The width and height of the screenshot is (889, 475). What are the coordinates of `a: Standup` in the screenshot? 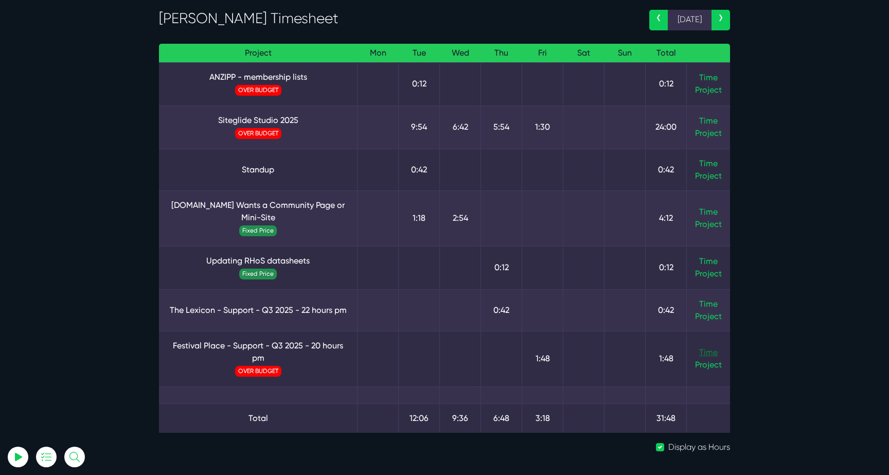 It's located at (258, 170).